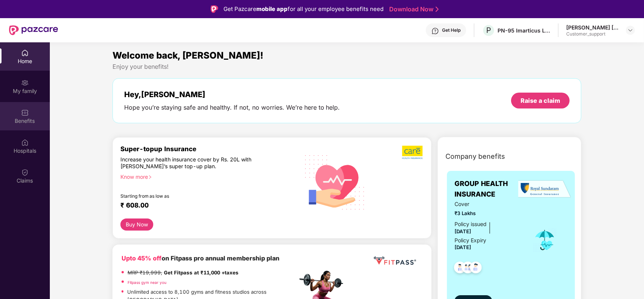 The width and height of the screenshot is (644, 299). I want to click on div: PN-95 Imarticus Learning Private Limited, so click(524, 30).